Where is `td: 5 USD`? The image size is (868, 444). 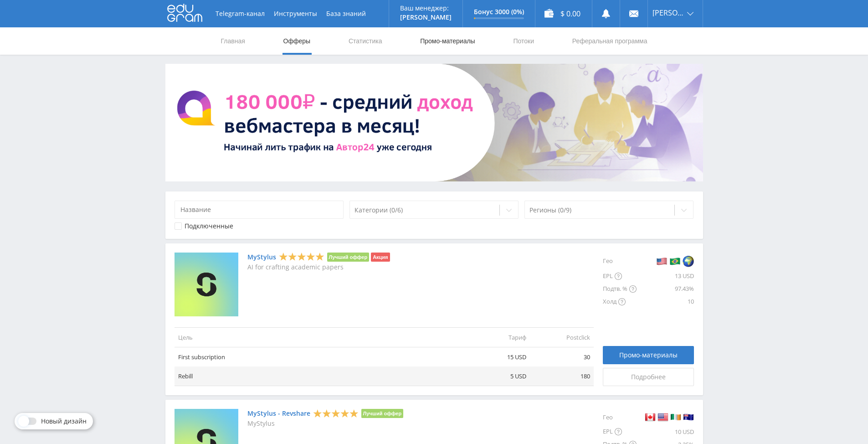
td: 5 USD is located at coordinates (498, 376).